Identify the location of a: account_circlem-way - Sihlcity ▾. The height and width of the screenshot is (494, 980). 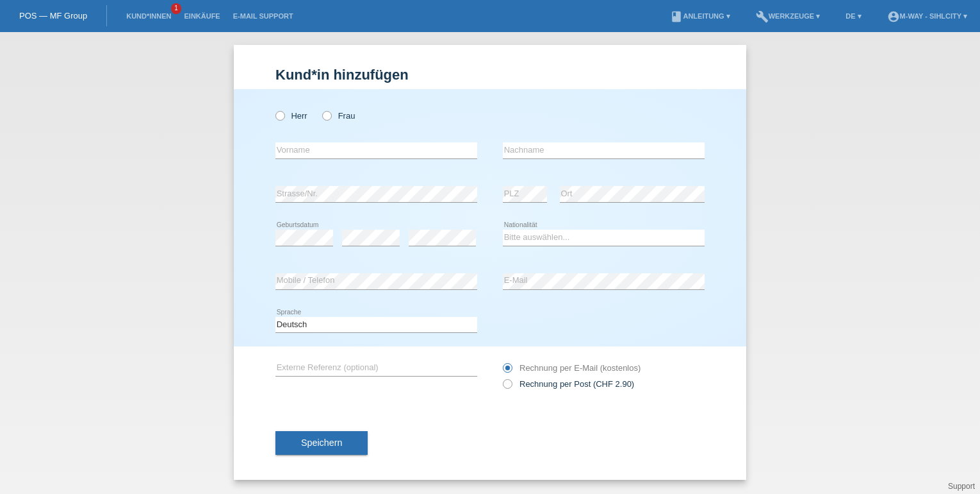
(927, 16).